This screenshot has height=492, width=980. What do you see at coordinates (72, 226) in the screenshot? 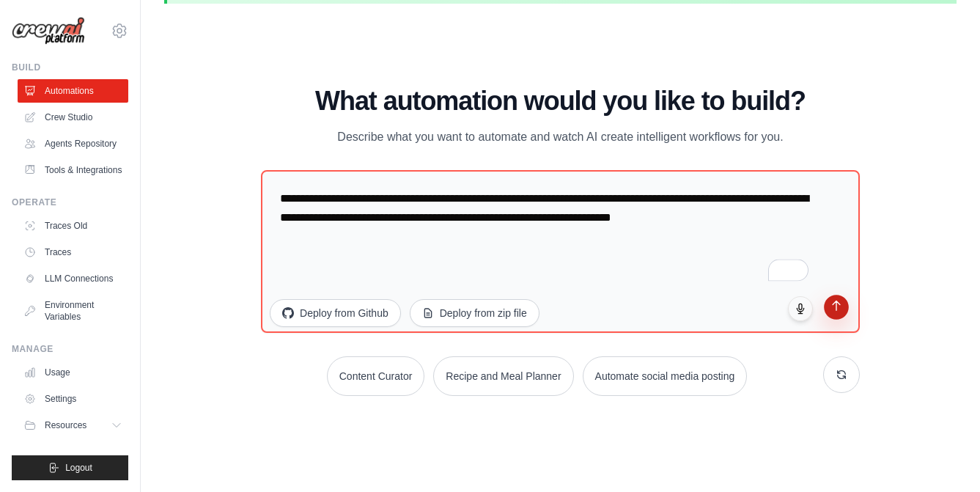
I see `a: Traces Old` at bounding box center [72, 226].